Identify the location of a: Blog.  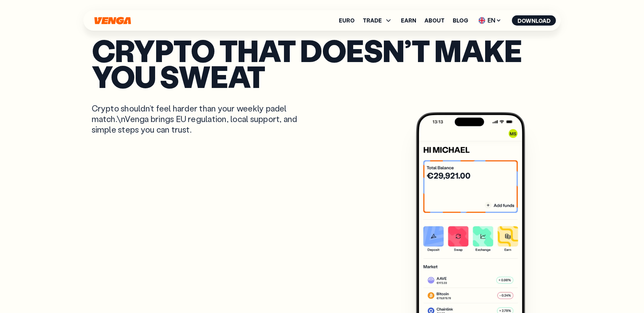
(460, 20).